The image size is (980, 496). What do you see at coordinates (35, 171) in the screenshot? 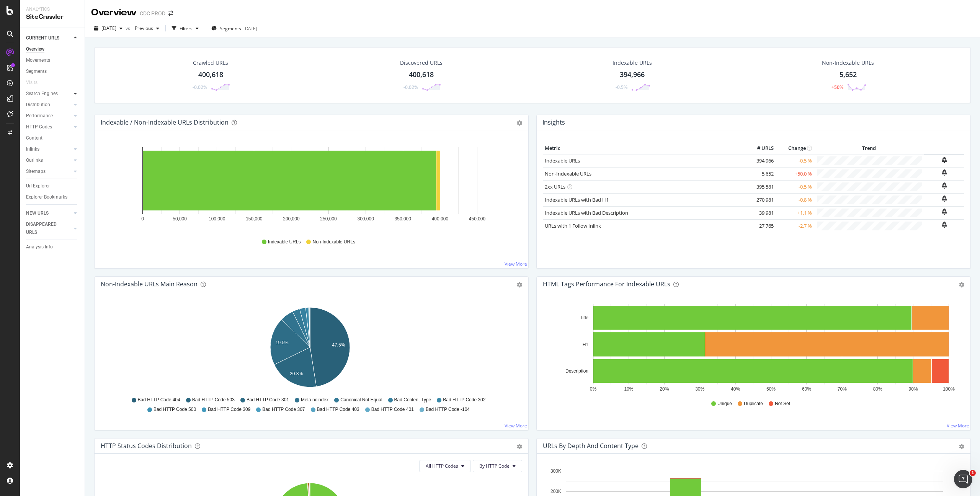
I see `div: Sitemaps` at bounding box center [35, 171].